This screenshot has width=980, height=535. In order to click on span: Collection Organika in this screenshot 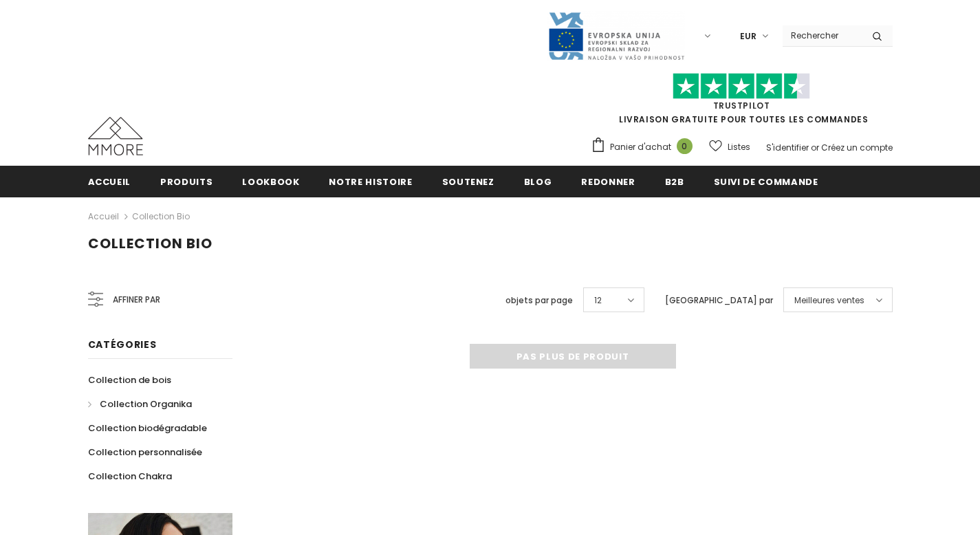, I will do `click(146, 404)`.